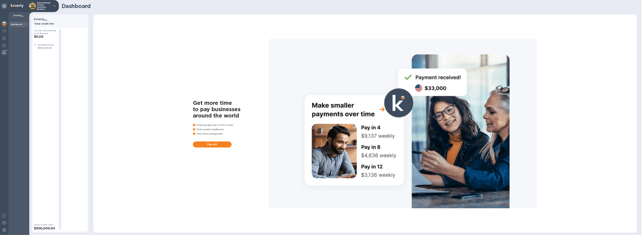  I want to click on b: Current Outstanding Loan Balance, so click(45, 32).